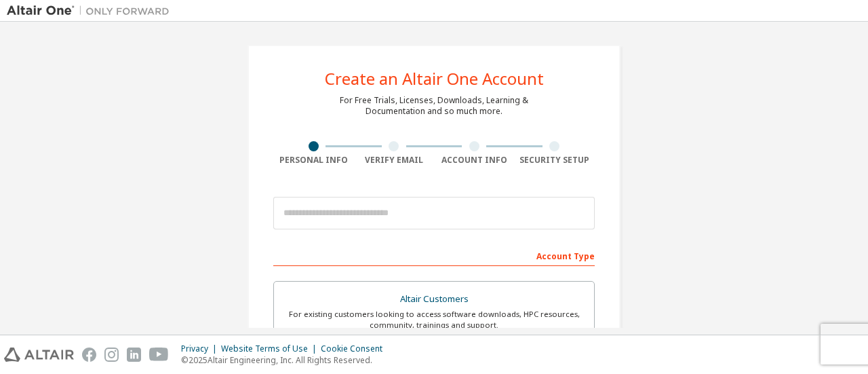  Describe the element at coordinates (356, 349) in the screenshot. I see `div: Cookie Consent` at that location.